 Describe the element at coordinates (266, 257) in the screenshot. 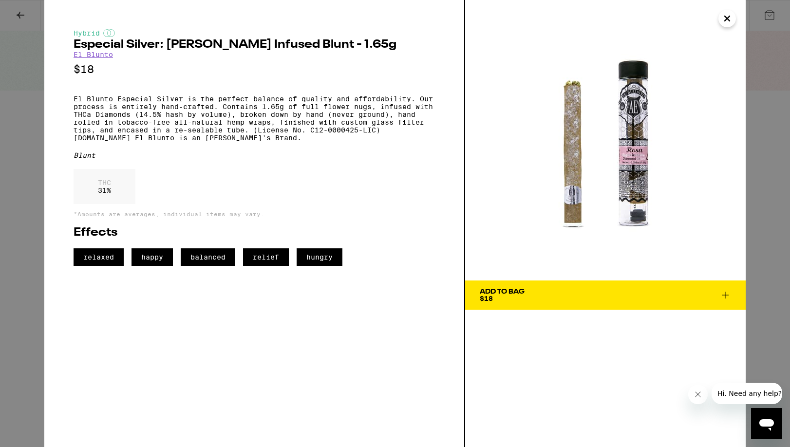

I see `span: relief` at that location.